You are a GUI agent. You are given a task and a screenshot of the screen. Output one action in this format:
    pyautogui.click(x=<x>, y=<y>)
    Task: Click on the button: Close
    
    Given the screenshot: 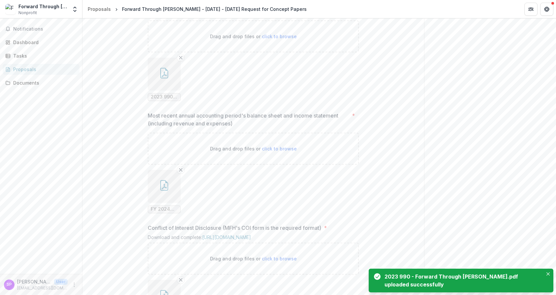 What is the action you would take?
    pyautogui.click(x=548, y=274)
    